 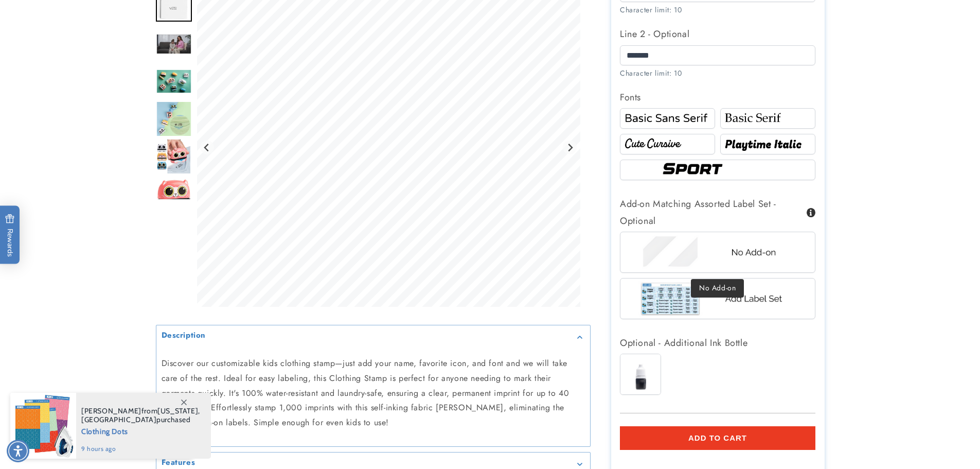 I want to click on div: Go to slide 4, so click(x=174, y=81).